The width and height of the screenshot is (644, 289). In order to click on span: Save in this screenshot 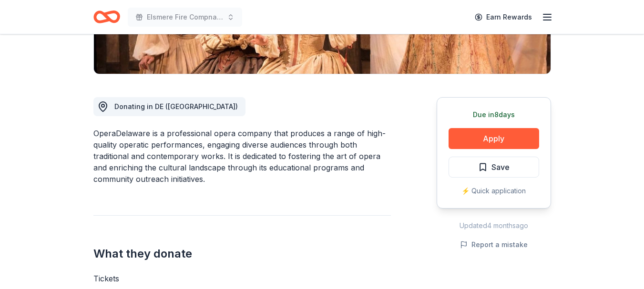, I will do `click(501, 167)`.